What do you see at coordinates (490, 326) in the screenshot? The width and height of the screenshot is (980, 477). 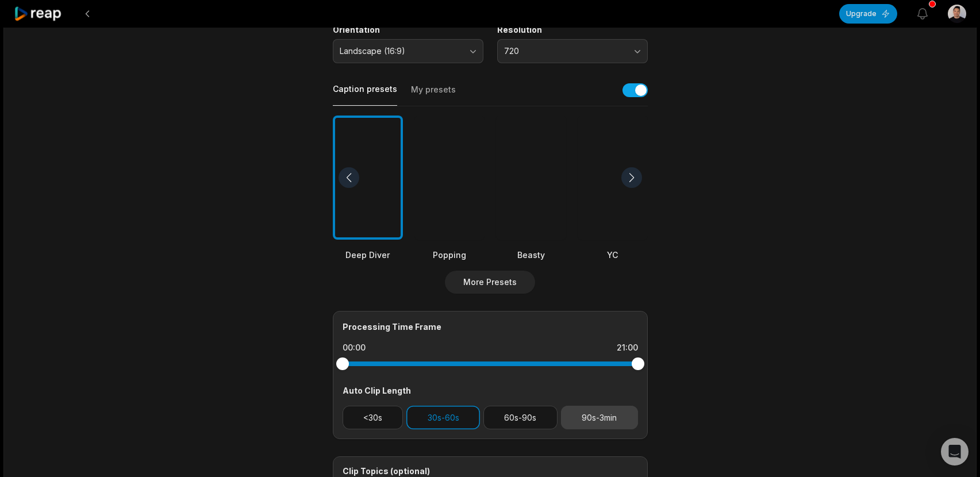 I see `div: Processing Time Frame` at bounding box center [490, 326].